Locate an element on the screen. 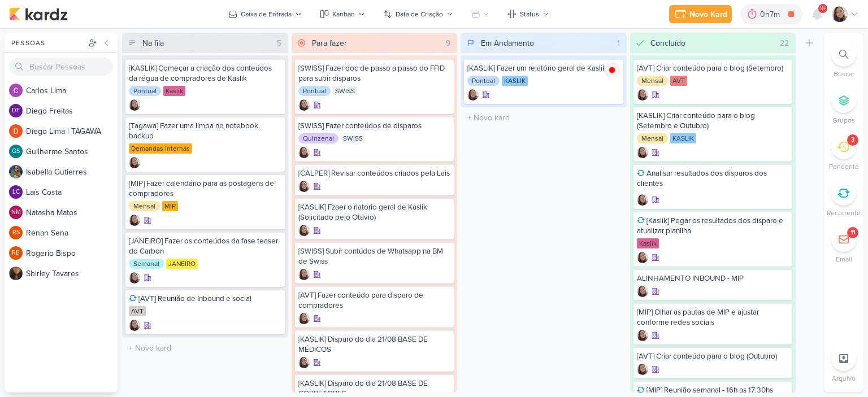 This screenshot has height=397, width=868. div: 11 is located at coordinates (852, 233).